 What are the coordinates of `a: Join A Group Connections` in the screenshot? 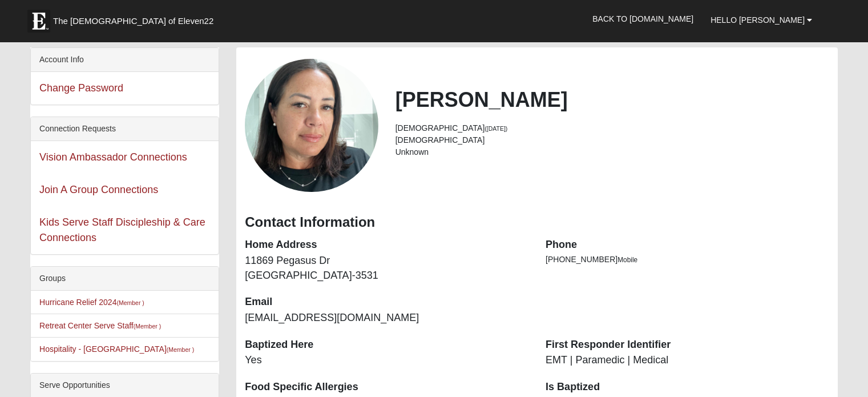 It's located at (99, 189).